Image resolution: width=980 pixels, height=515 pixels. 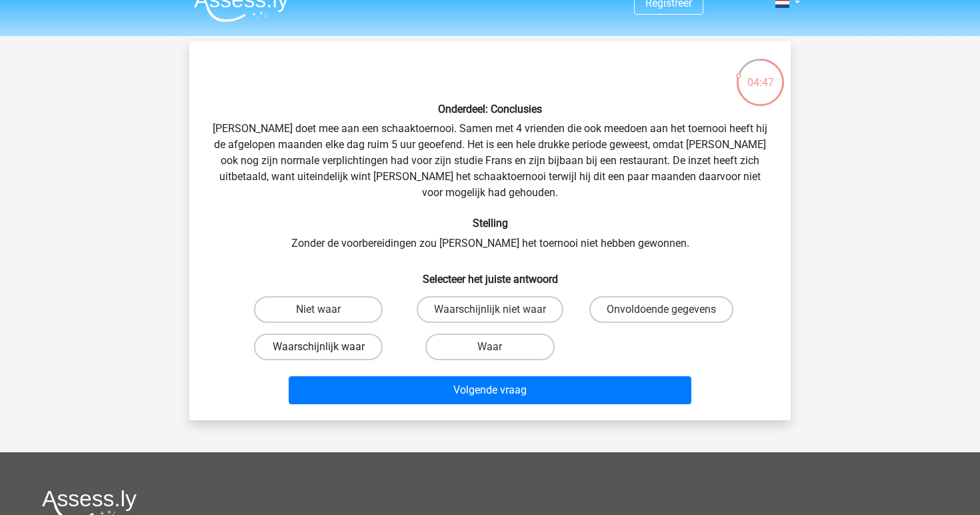 What do you see at coordinates (490, 274) in the screenshot?
I see `h6: Selecteer het juiste antwoord` at bounding box center [490, 274].